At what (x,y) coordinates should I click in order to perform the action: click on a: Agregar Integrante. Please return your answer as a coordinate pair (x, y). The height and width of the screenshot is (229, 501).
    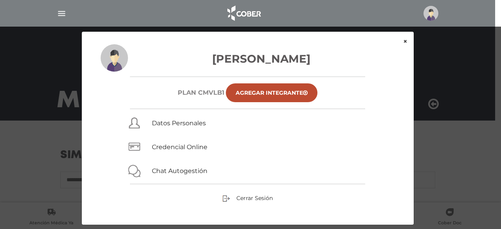
    Looking at the image, I should click on (272, 93).